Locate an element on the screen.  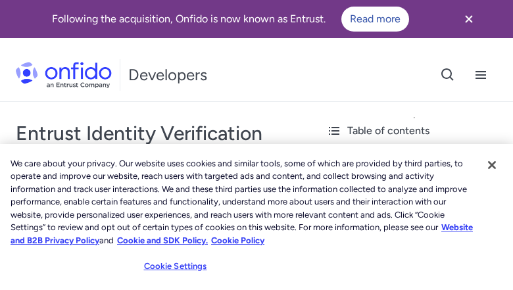
div: Table of contents is located at coordinates (414, 131).